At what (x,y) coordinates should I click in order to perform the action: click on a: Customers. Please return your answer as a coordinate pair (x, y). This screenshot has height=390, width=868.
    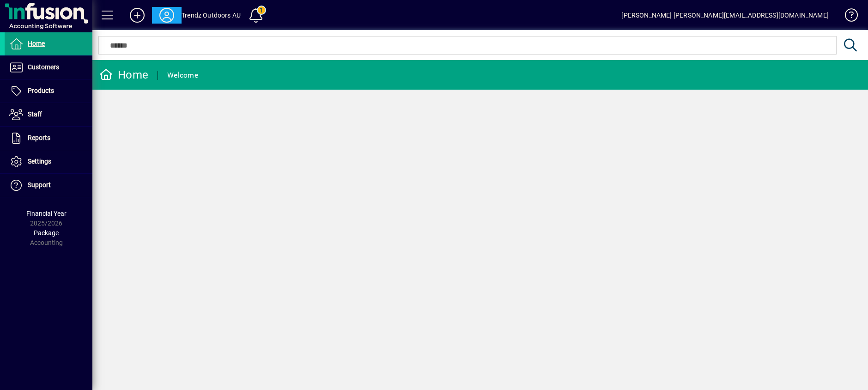
    Looking at the image, I should click on (49, 68).